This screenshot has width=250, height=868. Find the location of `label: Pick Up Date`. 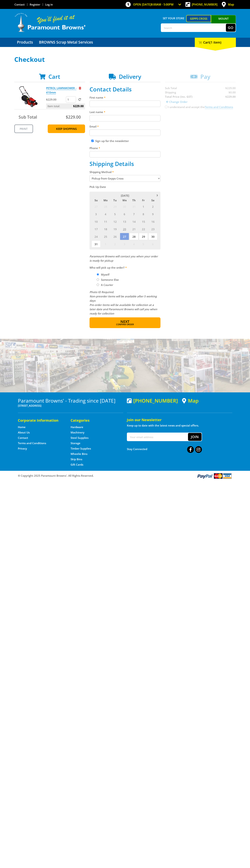

label: Pick Up Date is located at coordinates (125, 187).